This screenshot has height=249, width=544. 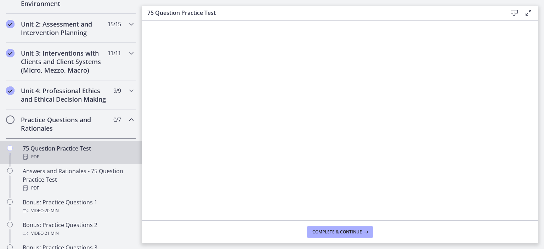 I want to click on span: 11 / 11, so click(x=114, y=53).